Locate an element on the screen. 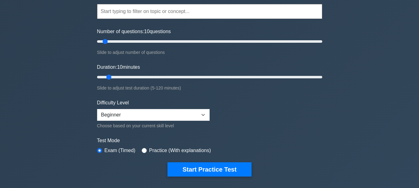  div: Choose based on your current skill level is located at coordinates (153, 126).